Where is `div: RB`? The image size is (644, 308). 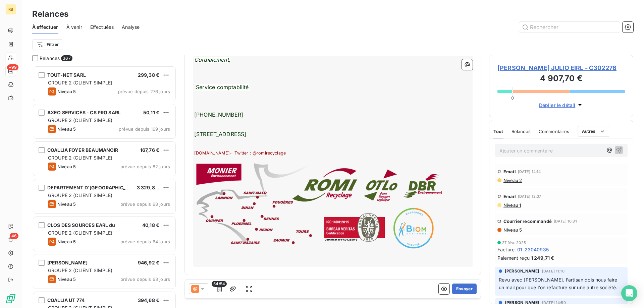
div: RB is located at coordinates (11, 9).